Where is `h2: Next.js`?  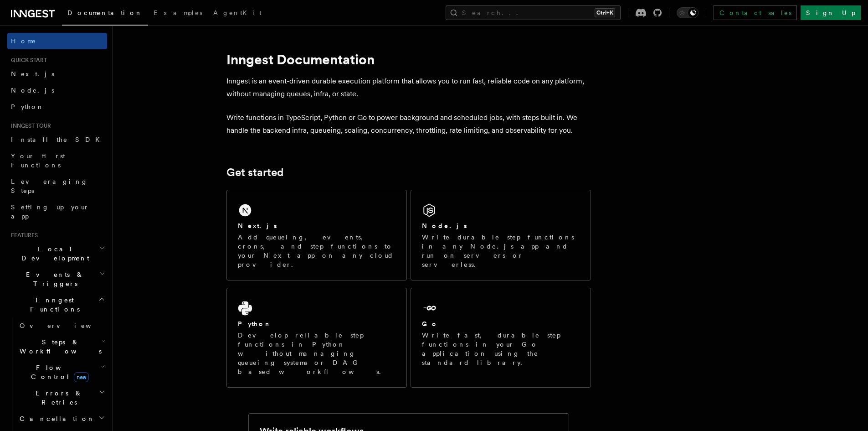
h2: Next.js is located at coordinates (257, 226).